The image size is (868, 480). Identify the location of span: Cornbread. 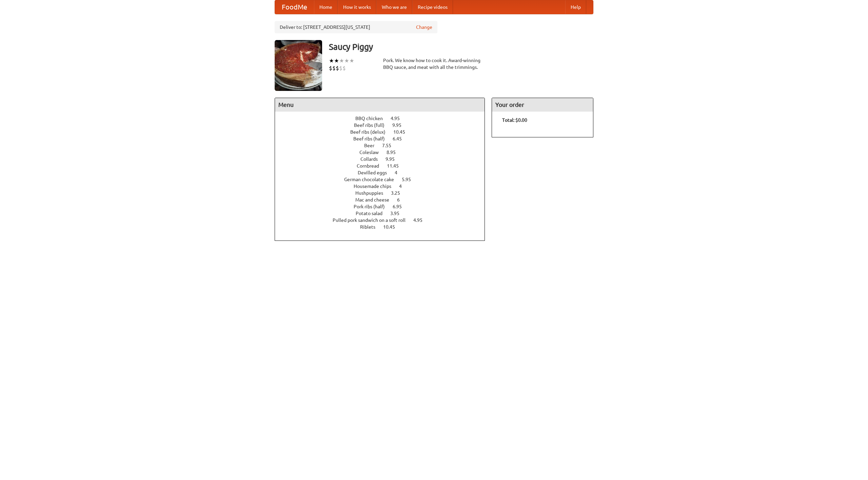
(372, 166).